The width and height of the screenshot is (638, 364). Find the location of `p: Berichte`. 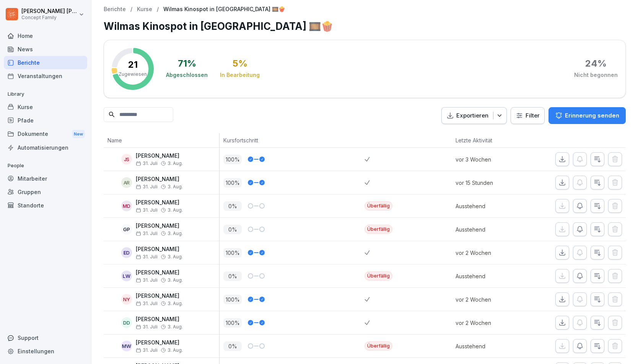

p: Berichte is located at coordinates (115, 9).